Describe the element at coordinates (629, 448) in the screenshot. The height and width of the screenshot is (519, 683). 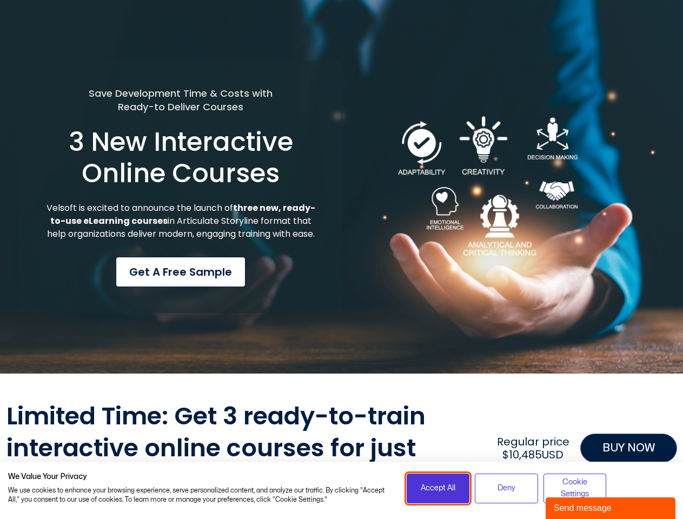
I see `span: BUY NOW` at that location.